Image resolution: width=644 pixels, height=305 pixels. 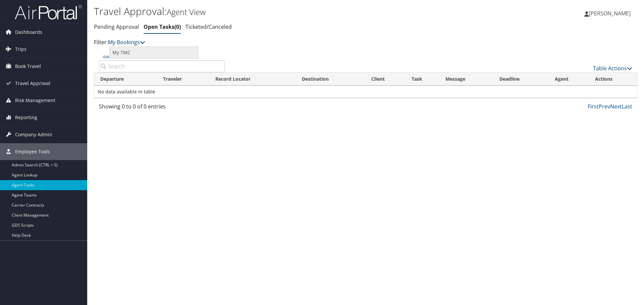 I want to click on th: Destination: activate to sort column ascending, so click(x=331, y=79).